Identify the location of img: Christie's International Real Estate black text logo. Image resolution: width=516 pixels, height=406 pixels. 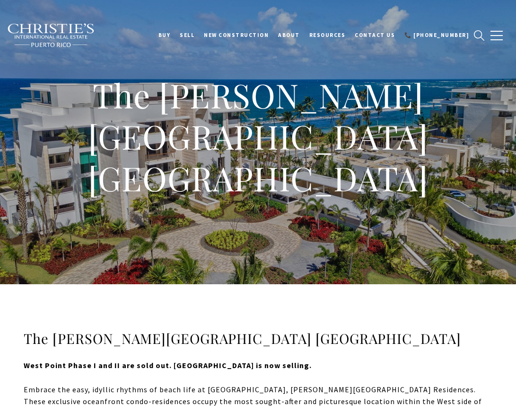
(51, 35).